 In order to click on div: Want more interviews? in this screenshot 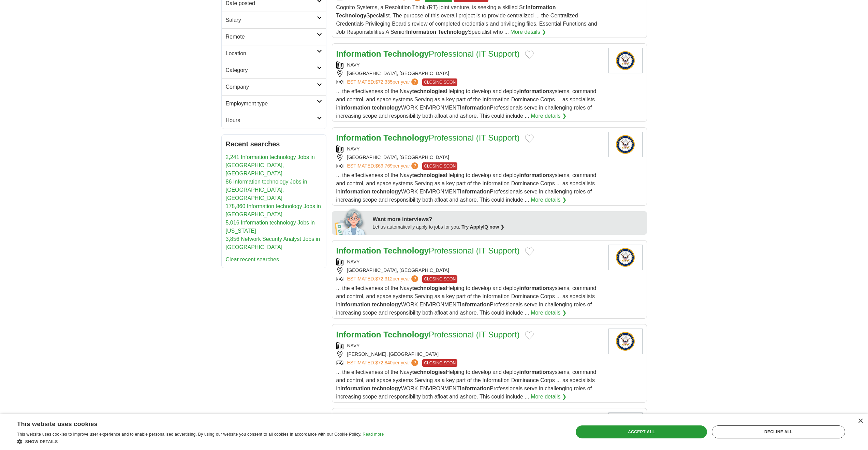, I will do `click(508, 220)`.